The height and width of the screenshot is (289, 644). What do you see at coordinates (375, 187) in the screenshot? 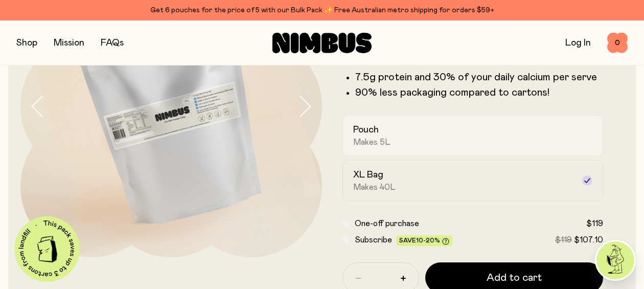
I see `span: Makes 40L` at bounding box center [375, 187].